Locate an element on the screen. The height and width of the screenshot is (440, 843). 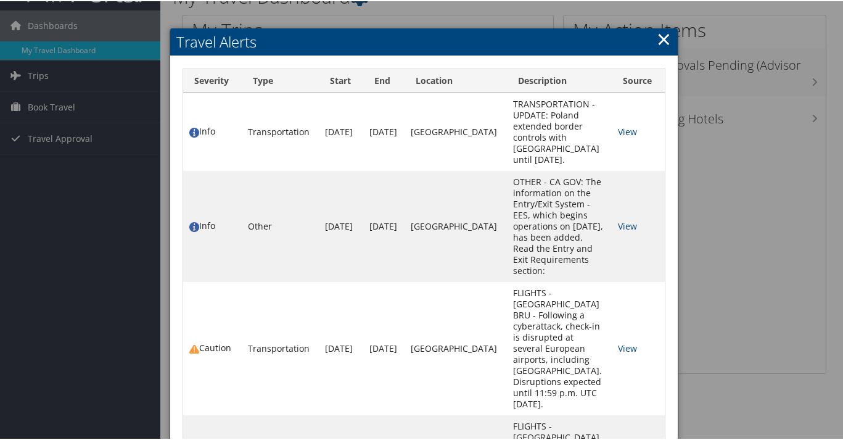
th: Description is located at coordinates (560, 80).